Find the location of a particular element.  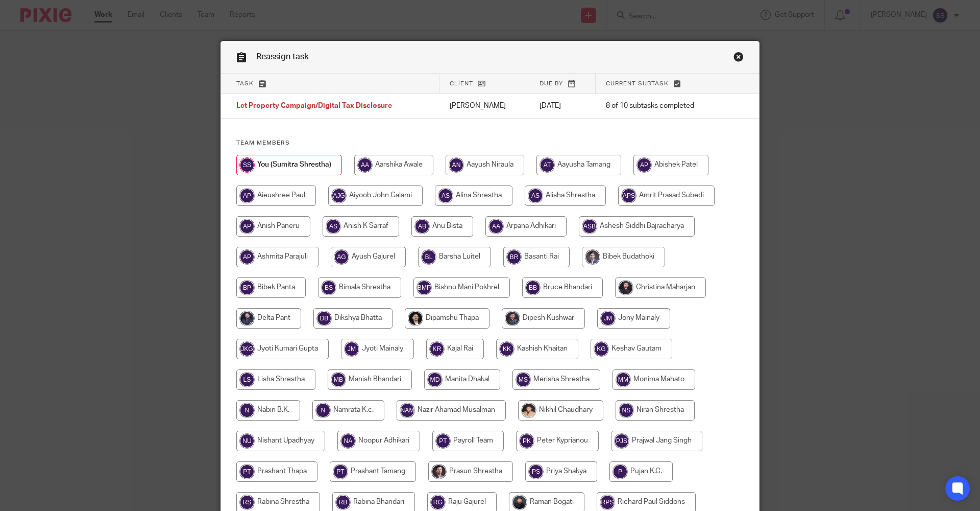

span: Reassign task is located at coordinates (282, 57).